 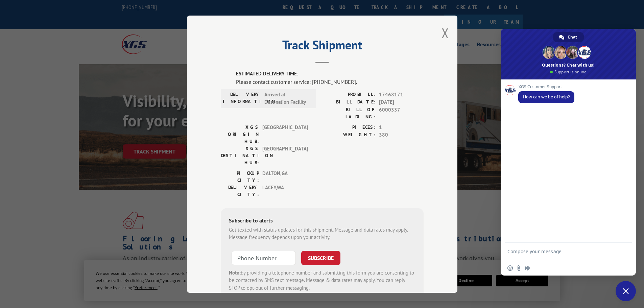 I want to click on span: Audio message, so click(x=528, y=268).